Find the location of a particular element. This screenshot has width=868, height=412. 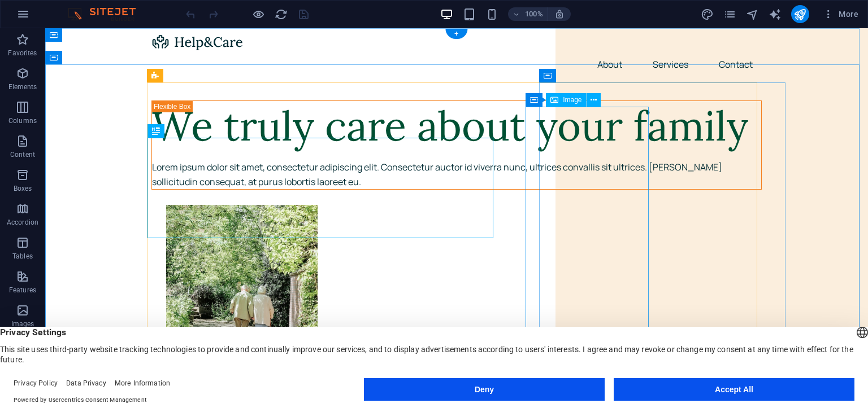

i: Navigator is located at coordinates (752, 14).